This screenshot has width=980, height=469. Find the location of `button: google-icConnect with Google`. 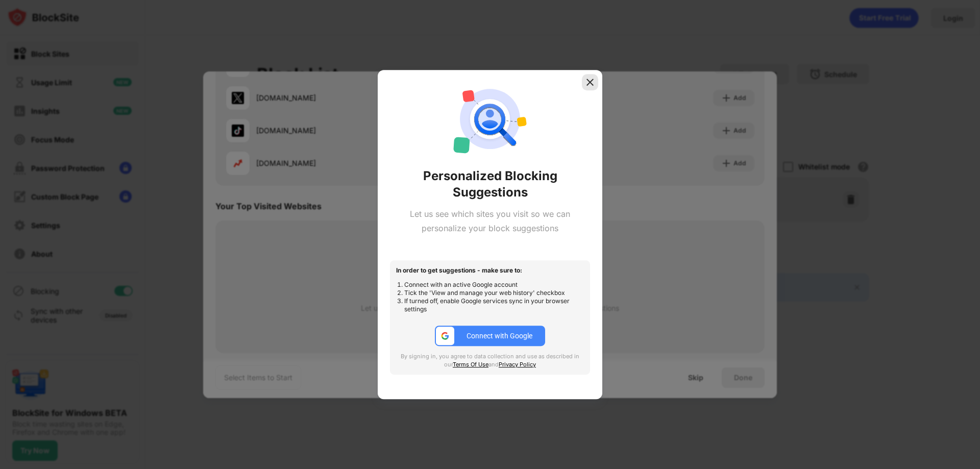

button: google-icConnect with Google is located at coordinates (490, 336).